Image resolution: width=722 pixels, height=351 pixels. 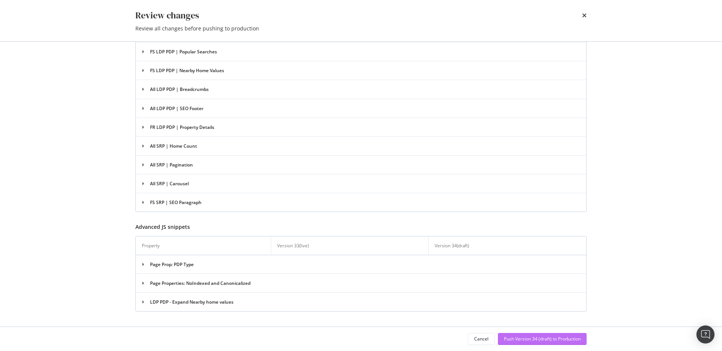 I want to click on th: Version 33 ( live ), so click(x=349, y=246).